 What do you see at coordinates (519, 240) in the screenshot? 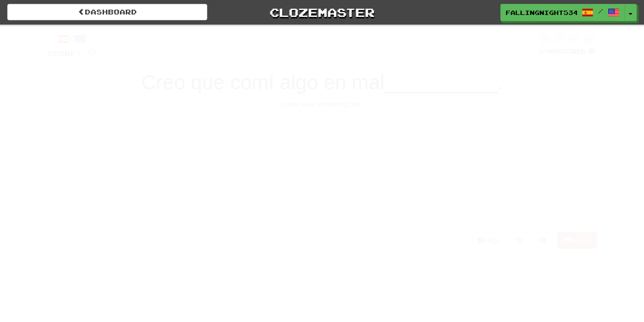
I see `button: Round history (alt+y)` at bounding box center [519, 240].